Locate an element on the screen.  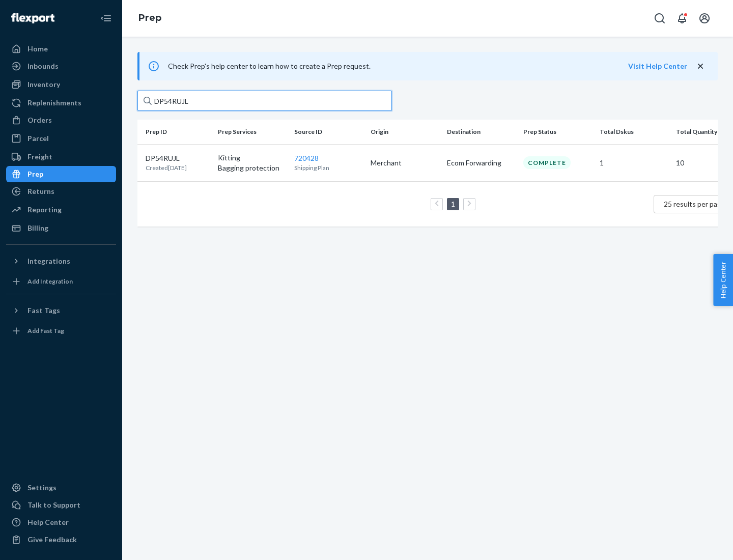
a: Help Center is located at coordinates (61, 522).